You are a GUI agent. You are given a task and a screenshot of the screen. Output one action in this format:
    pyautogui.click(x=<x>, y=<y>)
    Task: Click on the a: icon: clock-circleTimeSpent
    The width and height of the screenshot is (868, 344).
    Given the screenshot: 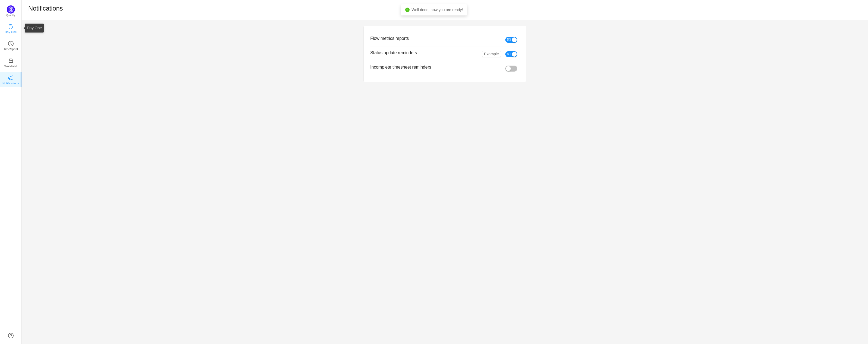 What is the action you would take?
    pyautogui.click(x=11, y=45)
    